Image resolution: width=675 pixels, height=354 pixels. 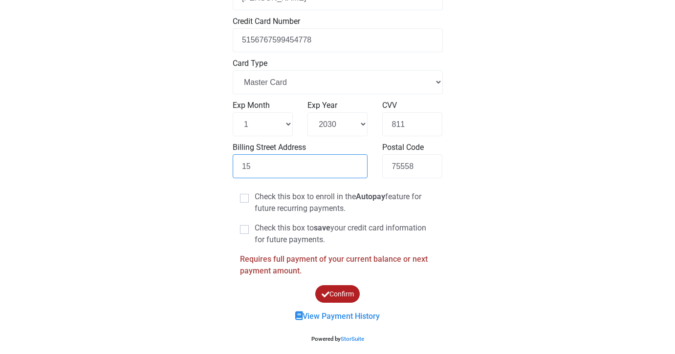 I want to click on p: Powered by, so click(x=338, y=338).